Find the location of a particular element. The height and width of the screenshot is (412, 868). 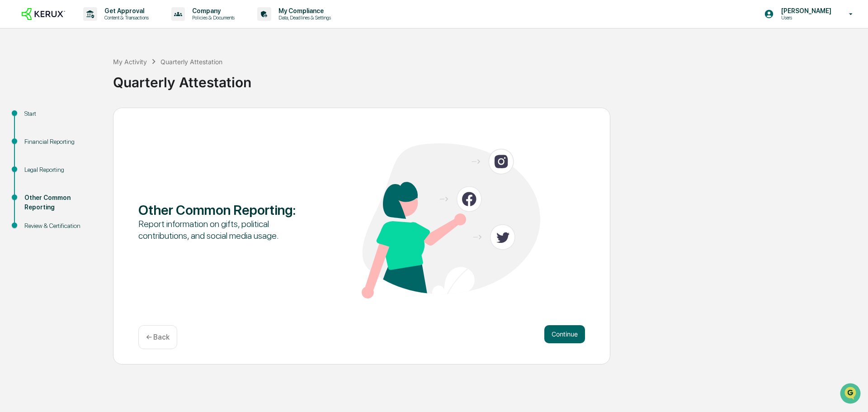

button: Open customer support is located at coordinates (12, 12).